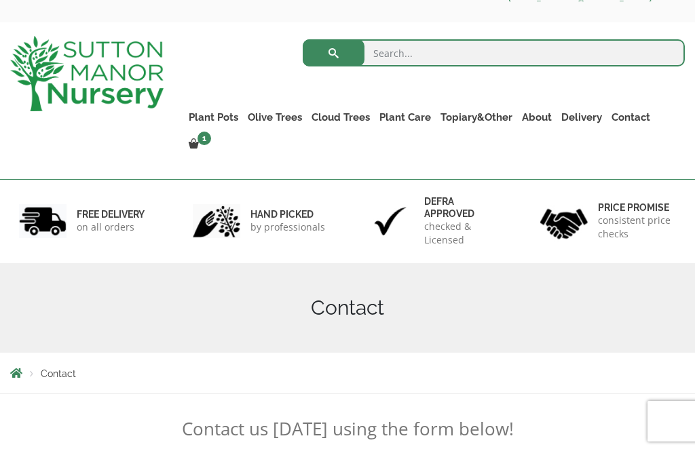 Image resolution: width=695 pixels, height=451 pixels. Describe the element at coordinates (58, 374) in the screenshot. I see `span: Contact` at that location.